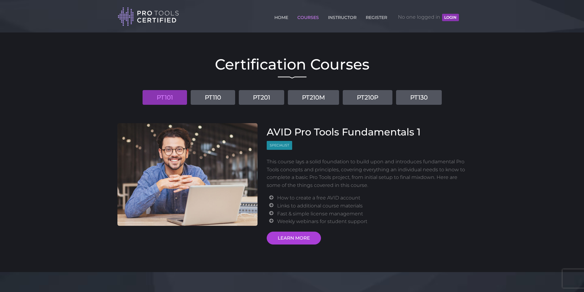  Describe the element at coordinates (450, 17) in the screenshot. I see `button: LOGIN` at that location.